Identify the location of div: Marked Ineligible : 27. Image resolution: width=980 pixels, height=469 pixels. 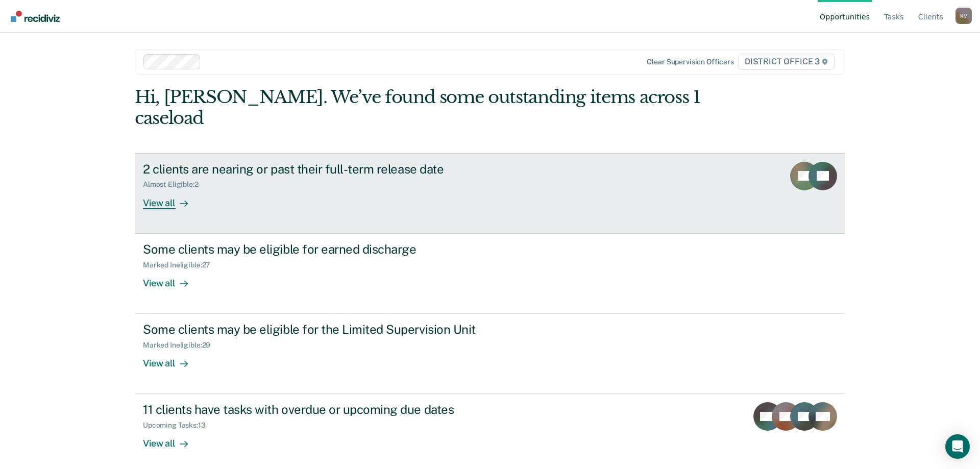
(180, 265).